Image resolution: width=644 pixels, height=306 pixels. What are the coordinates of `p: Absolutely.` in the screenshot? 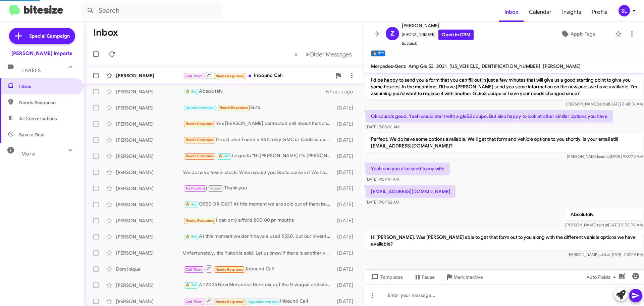 It's located at (604, 214).